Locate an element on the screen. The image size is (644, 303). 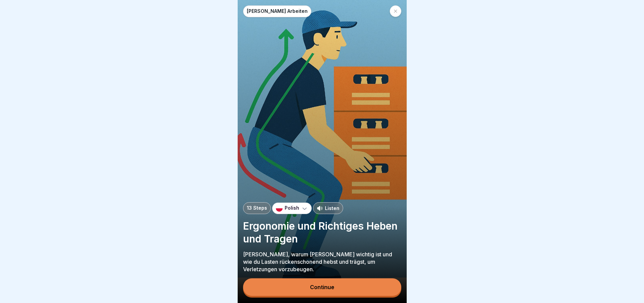
p: Listen is located at coordinates (332, 208).